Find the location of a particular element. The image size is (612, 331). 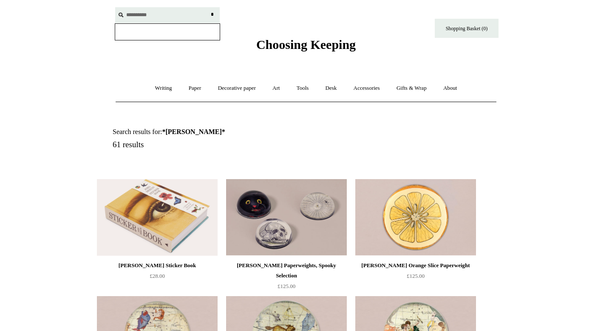

h1: Search results for: is located at coordinates (214, 131).